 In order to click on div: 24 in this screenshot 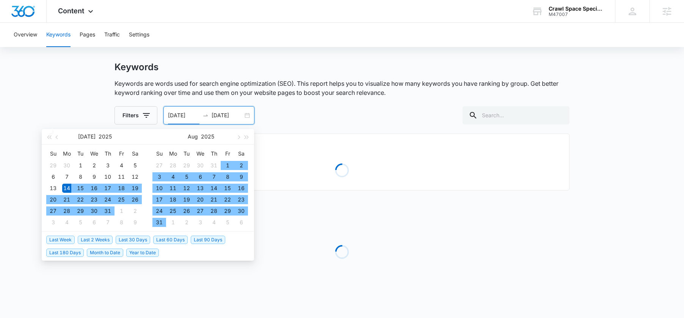, I will do `click(159, 211)`.